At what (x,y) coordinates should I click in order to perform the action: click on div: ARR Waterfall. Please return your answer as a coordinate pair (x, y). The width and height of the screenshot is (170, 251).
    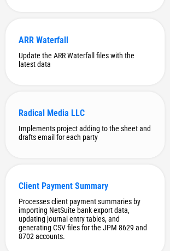
    Looking at the image, I should click on (84, 40).